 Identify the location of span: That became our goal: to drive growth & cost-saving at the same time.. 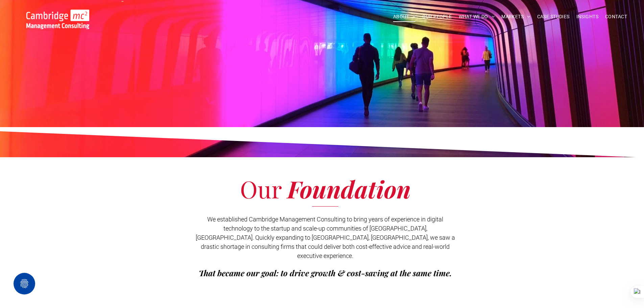
(325, 273).